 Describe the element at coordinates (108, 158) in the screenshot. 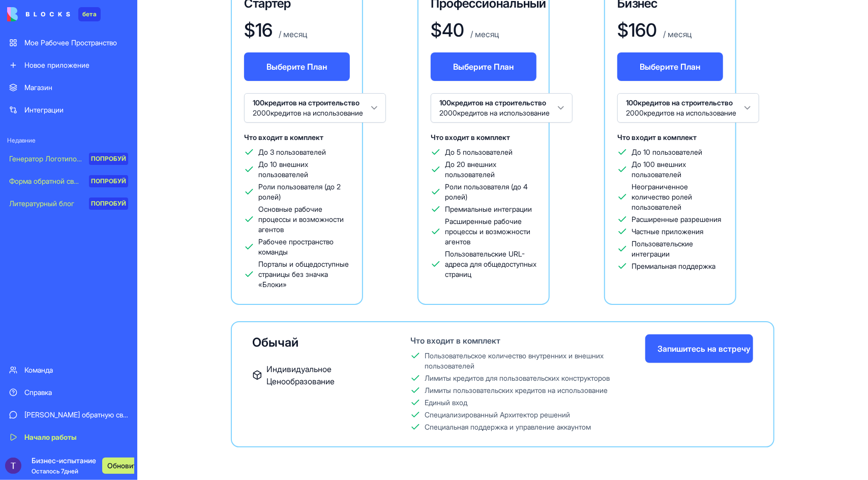

I see `ya-tr-span: ПОПРОБУЙ` at that location.